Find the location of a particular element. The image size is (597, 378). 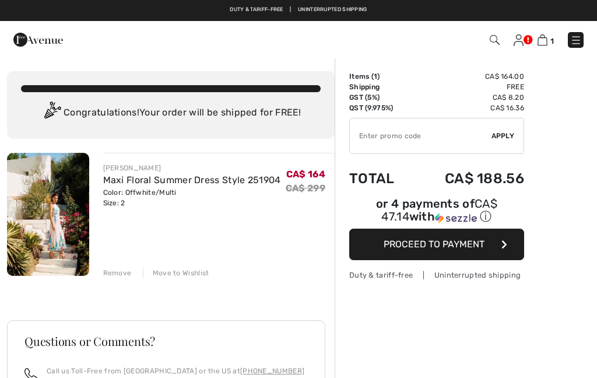

img: Congratulation2.svg is located at coordinates (52, 113).